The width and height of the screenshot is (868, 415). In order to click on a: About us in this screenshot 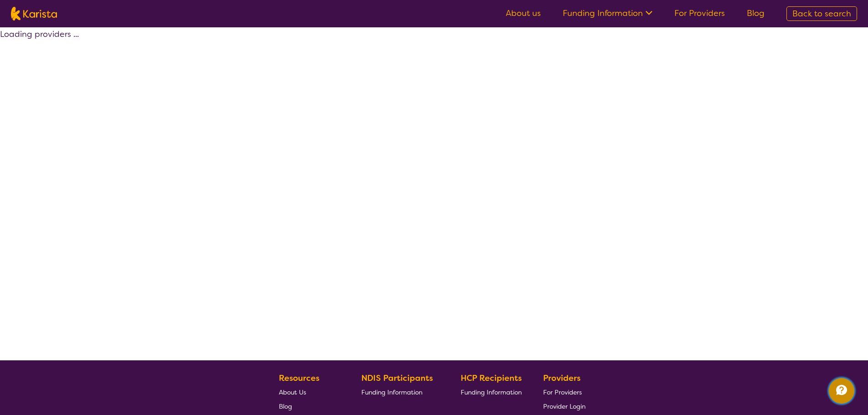, I will do `click(523, 13)`.